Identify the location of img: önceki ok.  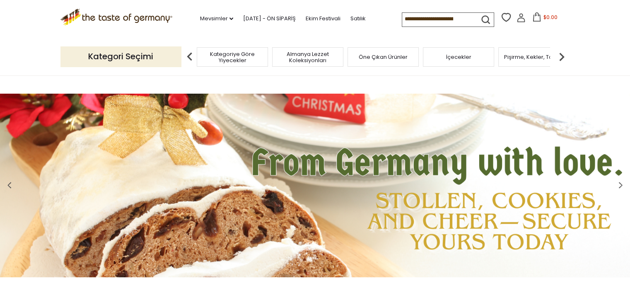
(190, 57).